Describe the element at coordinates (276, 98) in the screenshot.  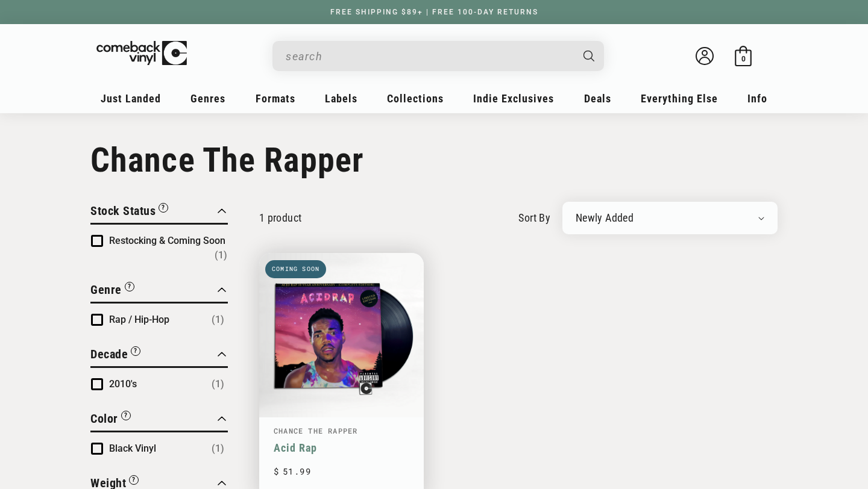
I see `span: Formats` at that location.